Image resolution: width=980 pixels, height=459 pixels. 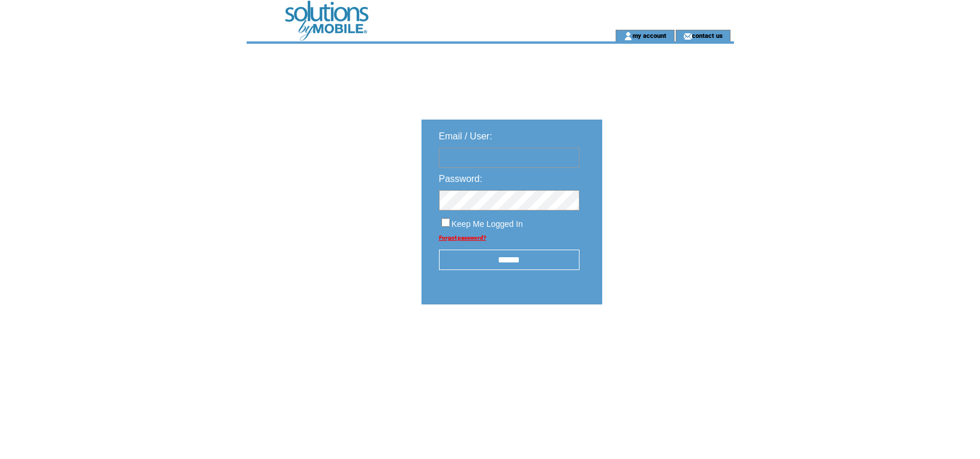 I want to click on a: Forgot password?, so click(x=463, y=237).